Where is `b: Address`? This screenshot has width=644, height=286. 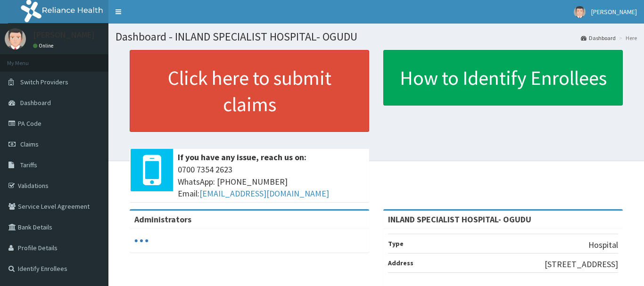 b: Address is located at coordinates (401, 263).